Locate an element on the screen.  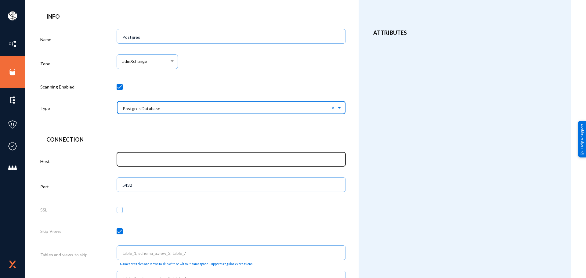
input: table_1, schema_a.view_2, table_.* is located at coordinates (233, 253).